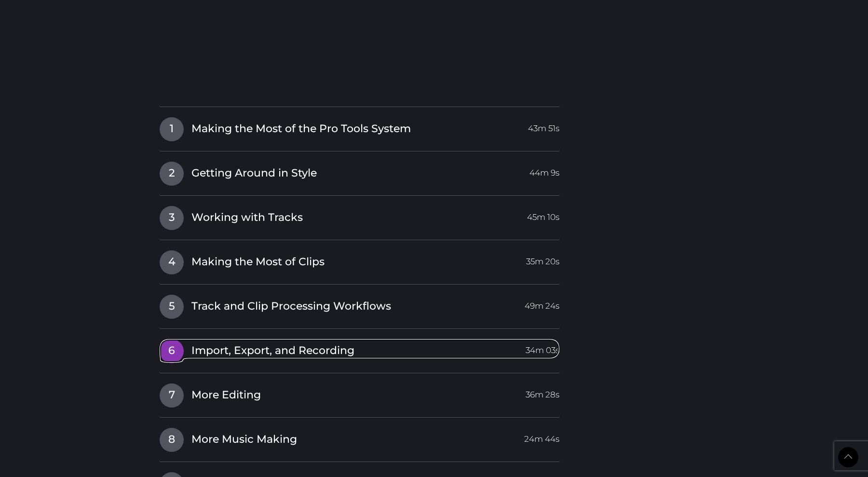  Describe the element at coordinates (359, 348) in the screenshot. I see `a: 6Import, Export, and Recording34m 03s` at that location.